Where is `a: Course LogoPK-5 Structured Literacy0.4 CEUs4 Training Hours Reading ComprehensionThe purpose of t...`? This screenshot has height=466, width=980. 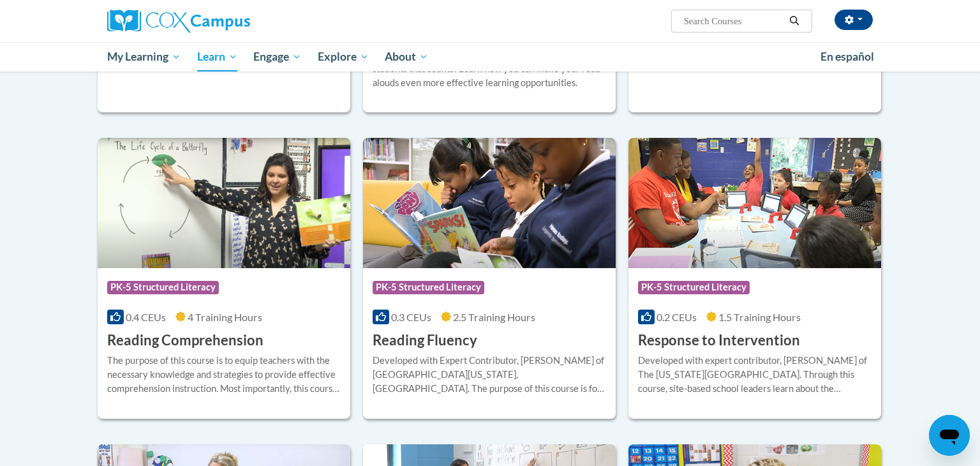 a: Course LogoPK-5 Structured Literacy0.4 CEUs4 Training Hours Reading ComprehensionThe purpose of t... is located at coordinates (224, 278).